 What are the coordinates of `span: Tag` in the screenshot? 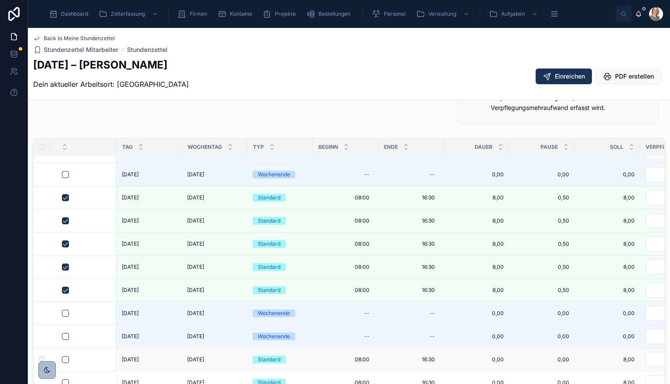 It's located at (127, 147).